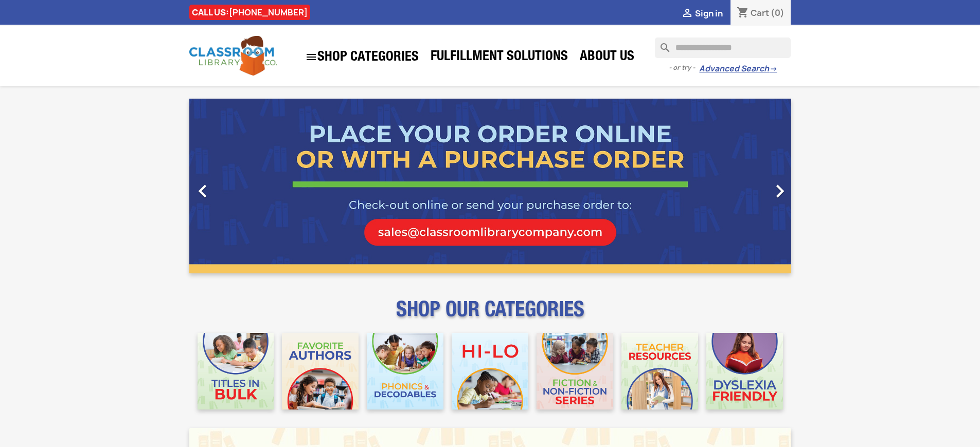 This screenshot has width=980, height=447. What do you see at coordinates (659, 371) in the screenshot?
I see `img: CLC_Teacher_Resources_Mobile.jpg` at bounding box center [659, 371].